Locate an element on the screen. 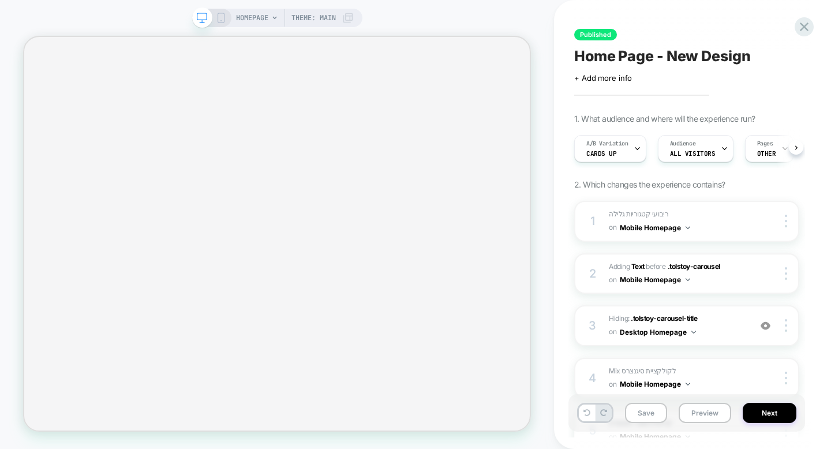 The image size is (831, 449). span: Mix לקולקציית סיגנצרס is located at coordinates (642, 370).